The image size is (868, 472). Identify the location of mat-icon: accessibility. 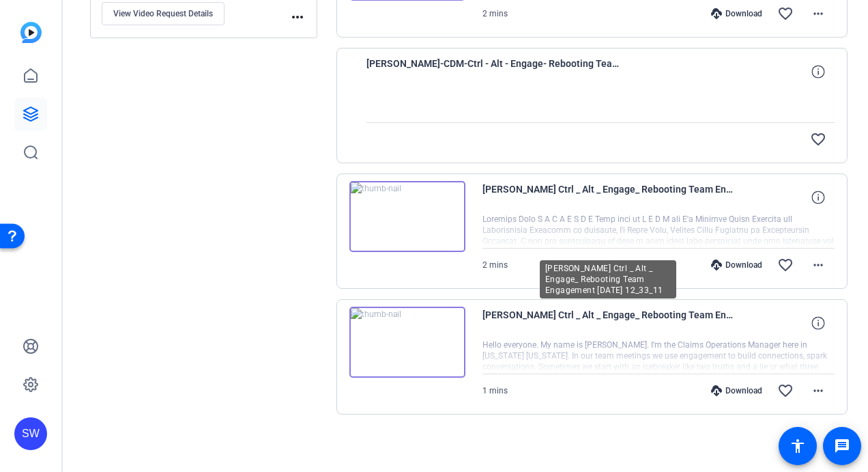
(798, 446).